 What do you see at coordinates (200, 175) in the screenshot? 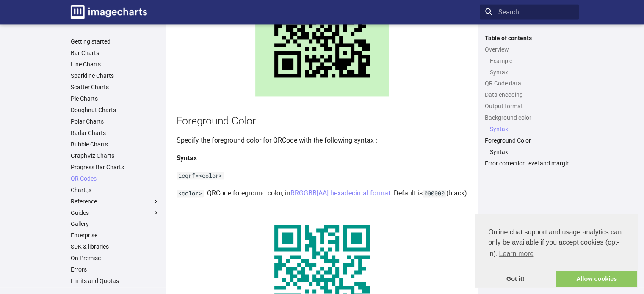
I see `code: icqrf=<color>` at bounding box center [200, 175].